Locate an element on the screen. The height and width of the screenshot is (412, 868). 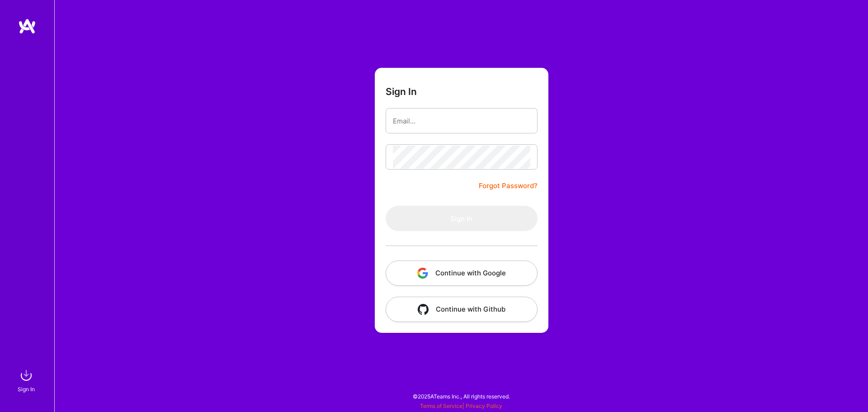
a: sign inSign In is located at coordinates (27, 380).